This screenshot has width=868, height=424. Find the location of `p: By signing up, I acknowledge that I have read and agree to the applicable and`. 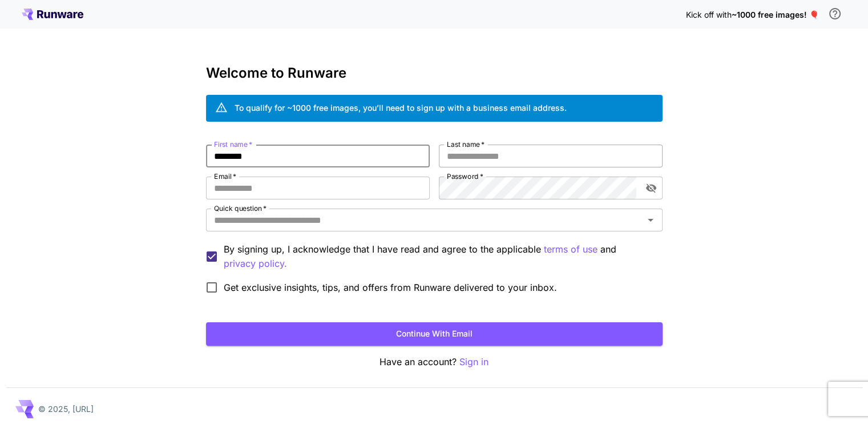

p: By signing up, I acknowledge that I have read and agree to the applicable and is located at coordinates (438, 256).